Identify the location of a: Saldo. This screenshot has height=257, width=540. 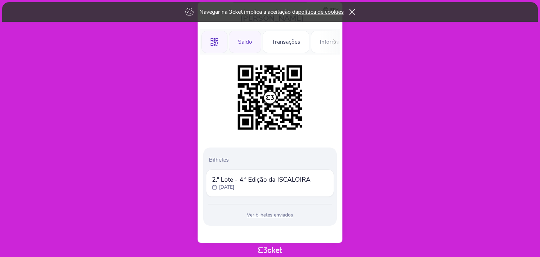
(245, 41).